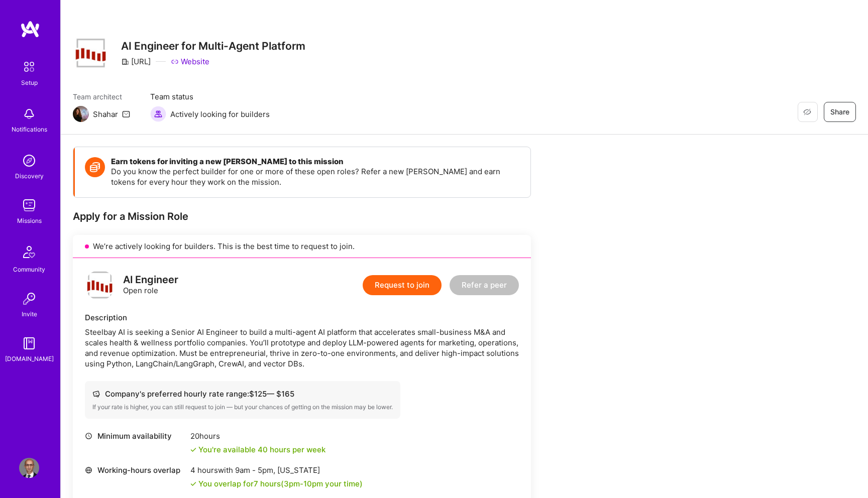 The height and width of the screenshot is (498, 868). What do you see at coordinates (91, 53) in the screenshot?
I see `img: Company Logo` at bounding box center [91, 53].